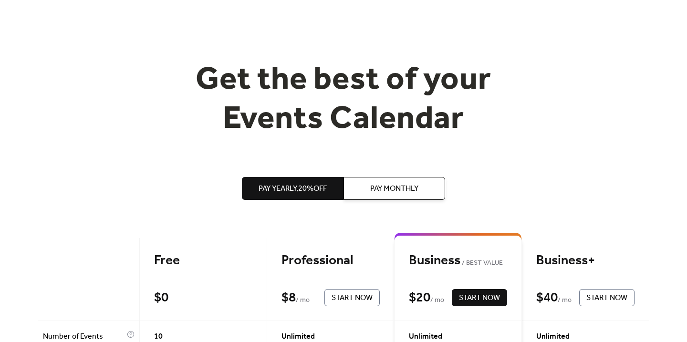  Describe the element at coordinates (330, 260) in the screenshot. I see `div: Professional` at that location.